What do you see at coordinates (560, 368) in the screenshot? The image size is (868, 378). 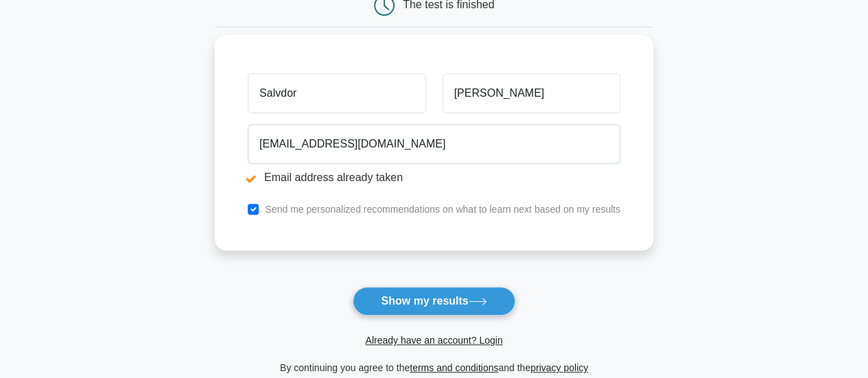 I see `a: privacy policy` at bounding box center [560, 368].